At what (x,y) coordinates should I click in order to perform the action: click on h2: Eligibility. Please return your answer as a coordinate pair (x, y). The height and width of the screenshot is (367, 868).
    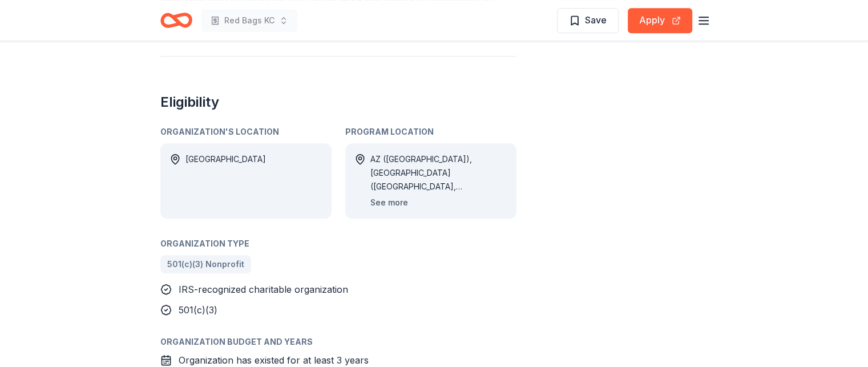
    Looking at the image, I should click on (339, 102).